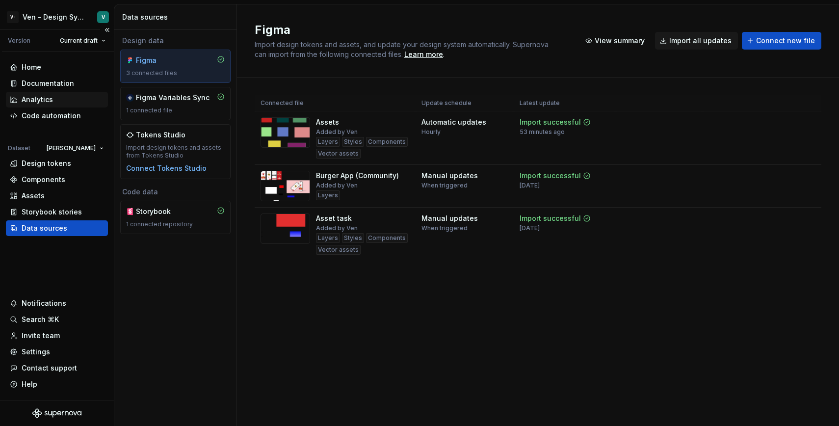  I want to click on div: Version, so click(19, 41).